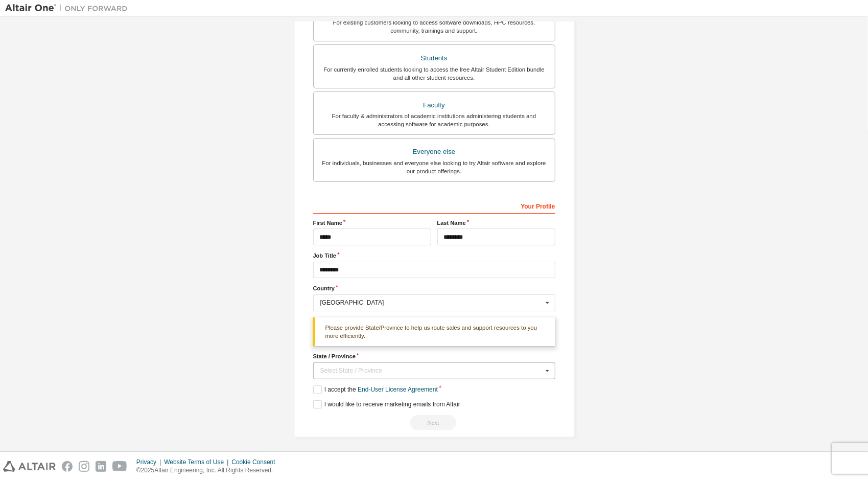 This screenshot has width=868, height=481. Describe the element at coordinates (84, 466) in the screenshot. I see `img: instagram.svg` at that location.